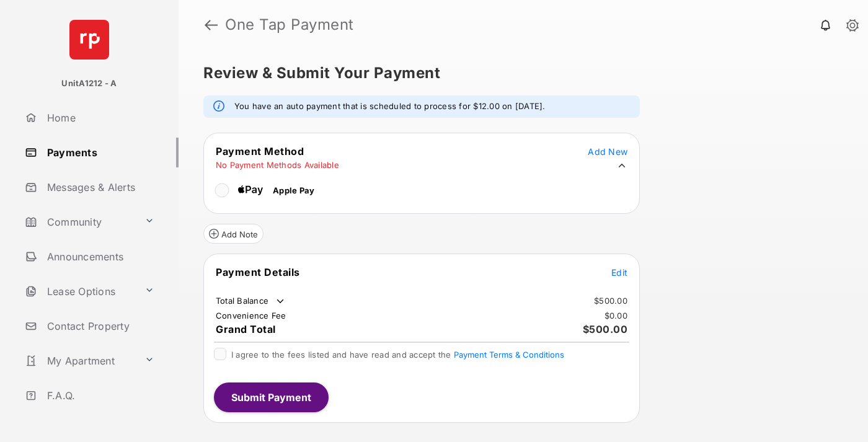 This screenshot has height=442, width=868. What do you see at coordinates (518, 73) in the screenshot?
I see `h5: Review & Submit Your Payment` at bounding box center [518, 73].